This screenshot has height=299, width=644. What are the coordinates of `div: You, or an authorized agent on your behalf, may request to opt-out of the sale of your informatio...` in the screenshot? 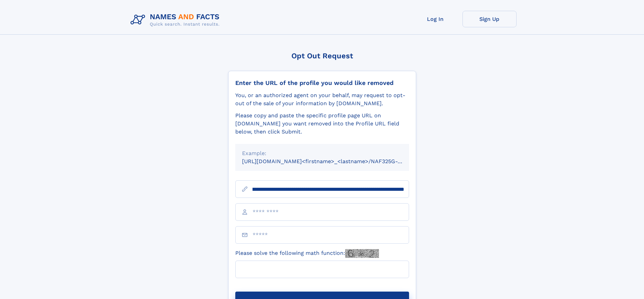 It's located at (322, 100).